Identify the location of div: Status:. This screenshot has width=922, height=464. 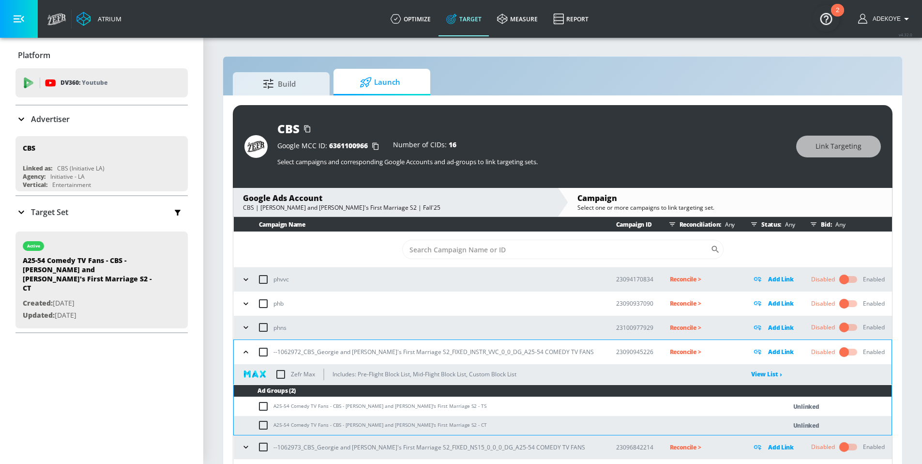
(771, 224).